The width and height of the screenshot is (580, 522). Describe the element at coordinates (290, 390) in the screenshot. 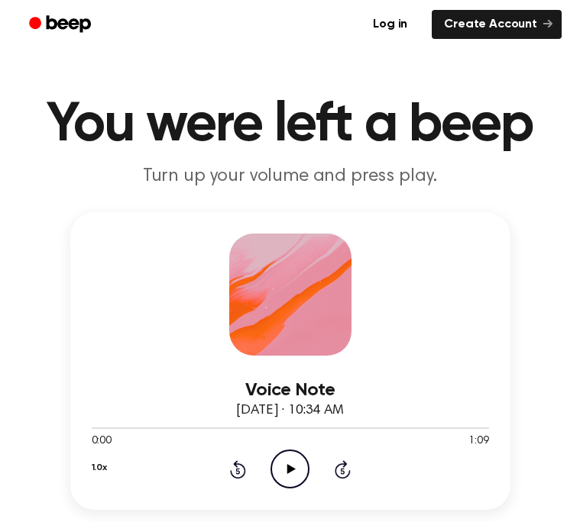

I see `h3: Voice Note` at that location.